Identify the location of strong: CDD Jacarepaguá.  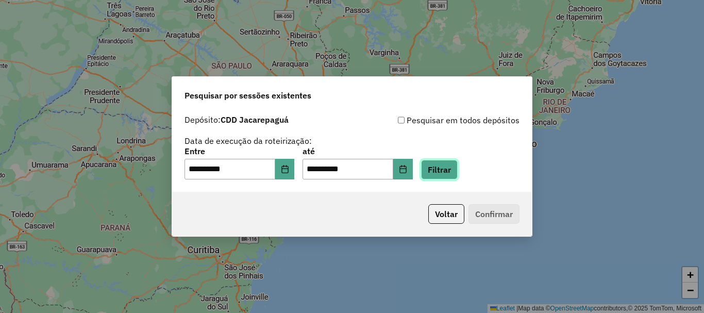
(254, 119).